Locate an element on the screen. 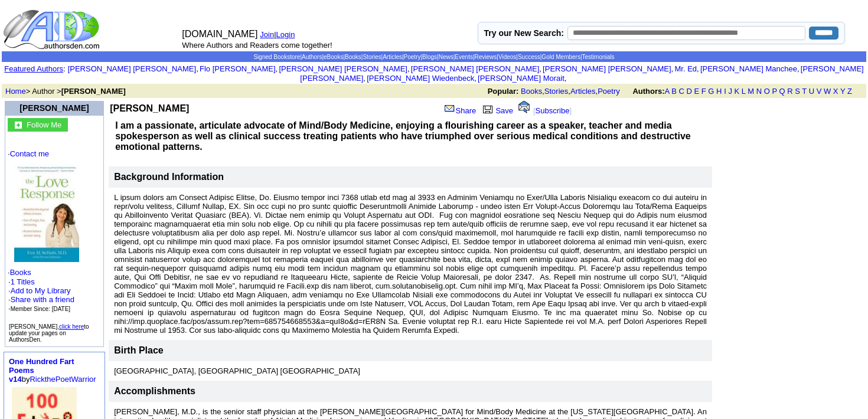  a: Share with a friend is located at coordinates (42, 300).